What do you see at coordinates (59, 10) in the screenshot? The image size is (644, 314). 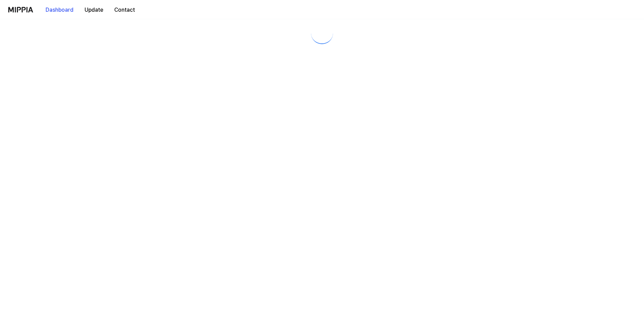 I see `button: Dashboard` at bounding box center [59, 10].